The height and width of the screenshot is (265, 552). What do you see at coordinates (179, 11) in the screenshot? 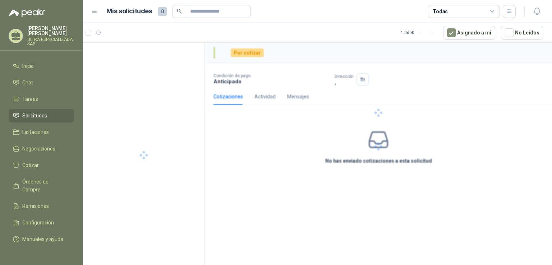
I see `span: search` at bounding box center [179, 11].